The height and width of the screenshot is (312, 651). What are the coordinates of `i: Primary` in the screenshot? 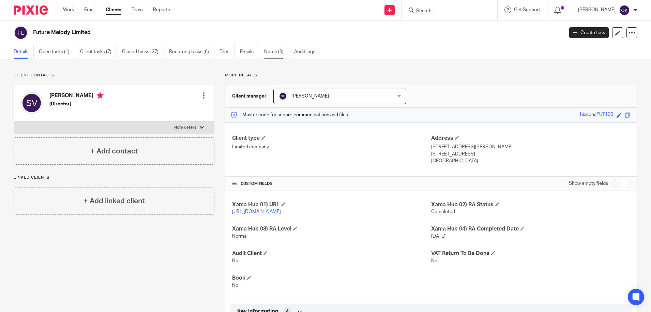 It's located at (100, 95).